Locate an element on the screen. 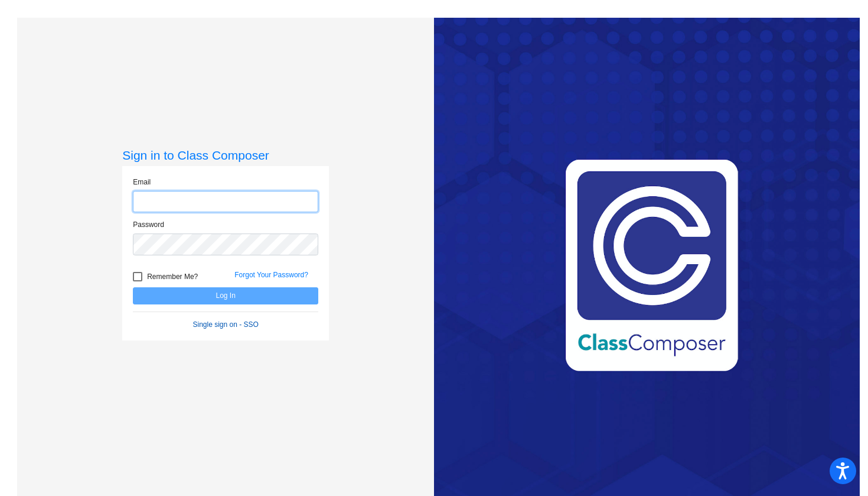 Image resolution: width=868 pixels, height=496 pixels. label: Email is located at coordinates (142, 182).